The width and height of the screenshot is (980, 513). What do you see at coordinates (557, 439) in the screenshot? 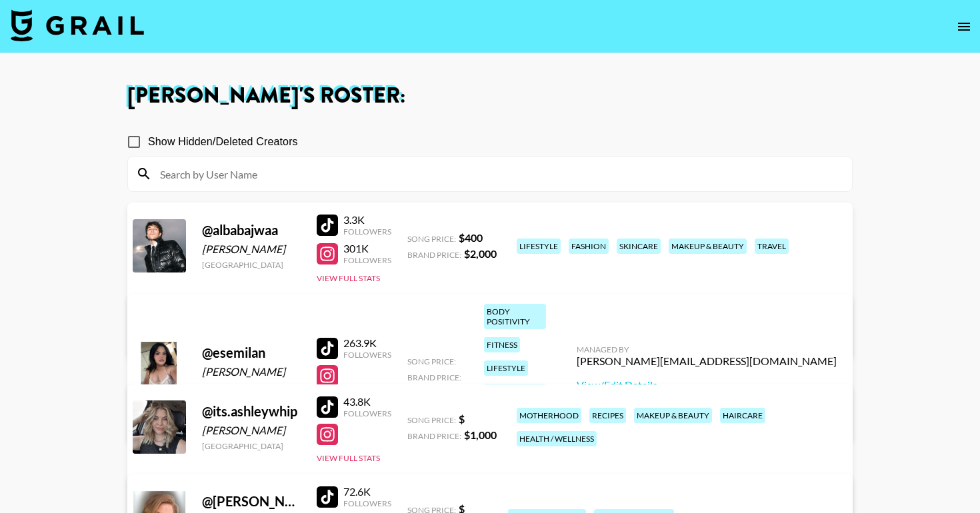
I see `div: health / wellness` at bounding box center [557, 439].